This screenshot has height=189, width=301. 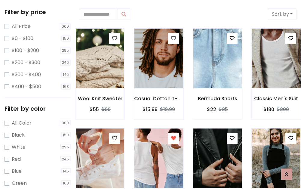 What do you see at coordinates (100, 98) in the screenshot?
I see `h6: Wool Knit Sweater` at bounding box center [100, 98].